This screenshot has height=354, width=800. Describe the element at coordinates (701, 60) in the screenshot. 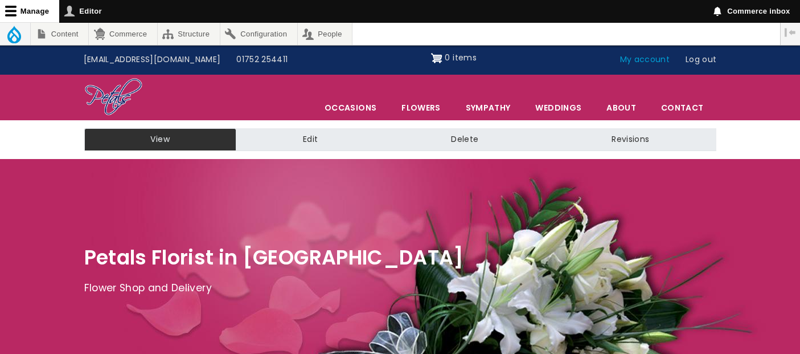

I see `a: Log out` at that location.